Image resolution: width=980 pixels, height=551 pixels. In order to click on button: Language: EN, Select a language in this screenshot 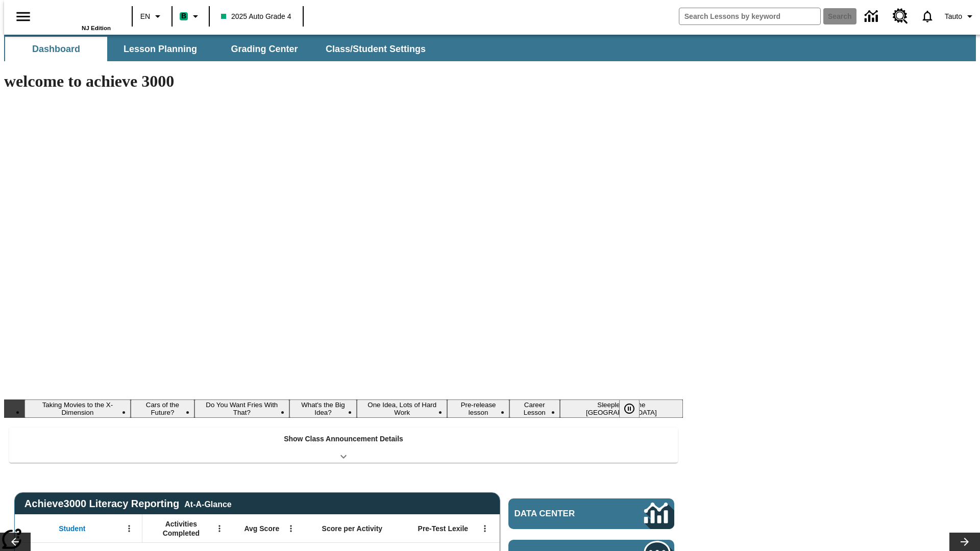, I will do `click(152, 17)`.